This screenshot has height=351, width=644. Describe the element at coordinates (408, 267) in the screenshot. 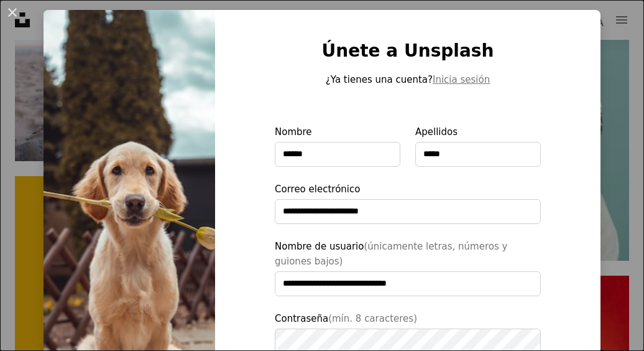

I see `label: Nombre de usuario` at that location.